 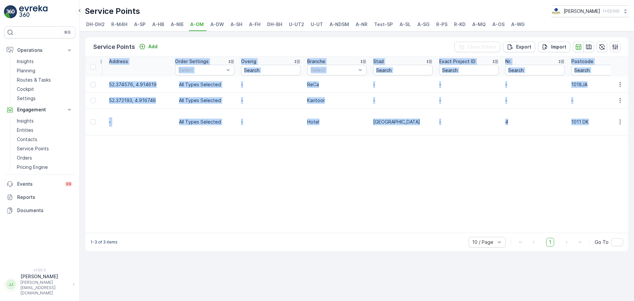 What do you see at coordinates (24, 158) in the screenshot?
I see `p: Orders` at bounding box center [24, 158].